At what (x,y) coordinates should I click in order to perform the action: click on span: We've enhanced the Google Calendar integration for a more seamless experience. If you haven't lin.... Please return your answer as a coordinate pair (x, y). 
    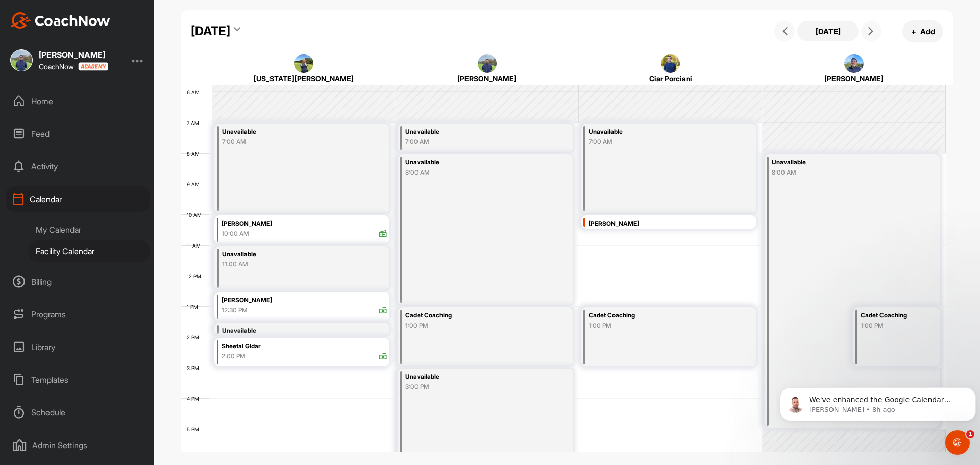
    Looking at the image, I should click on (109, 84).